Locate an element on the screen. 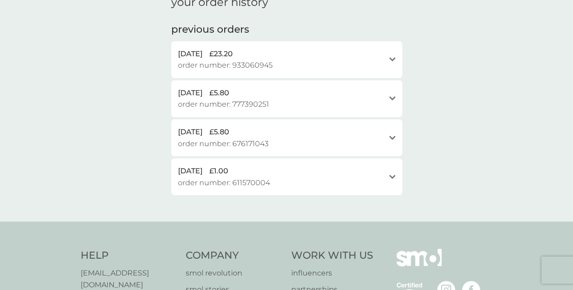 This screenshot has height=290, width=573. a: influencers is located at coordinates (332, 273).